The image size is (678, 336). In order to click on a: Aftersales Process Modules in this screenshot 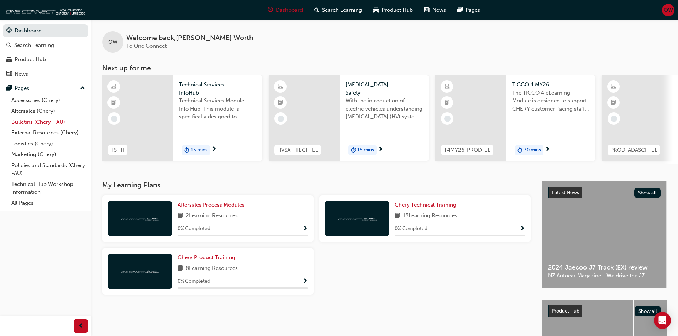, I will do `click(212, 205)`.